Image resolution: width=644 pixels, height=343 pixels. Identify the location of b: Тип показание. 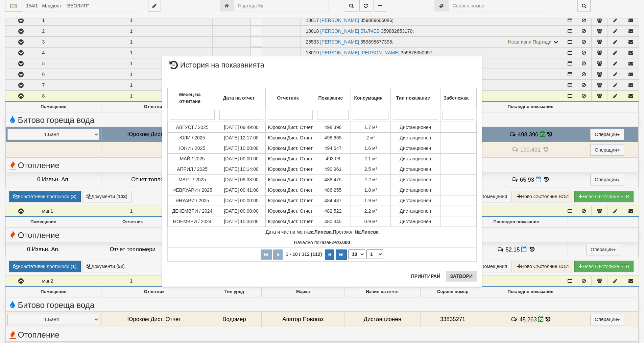
(413, 98).